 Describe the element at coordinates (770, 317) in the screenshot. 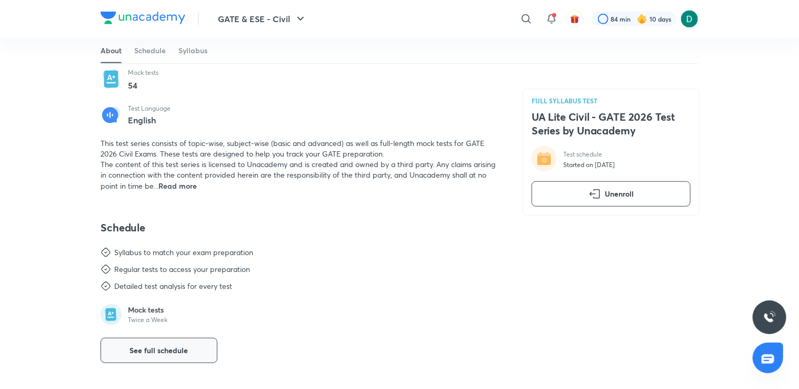

I see `img: ttu` at that location.